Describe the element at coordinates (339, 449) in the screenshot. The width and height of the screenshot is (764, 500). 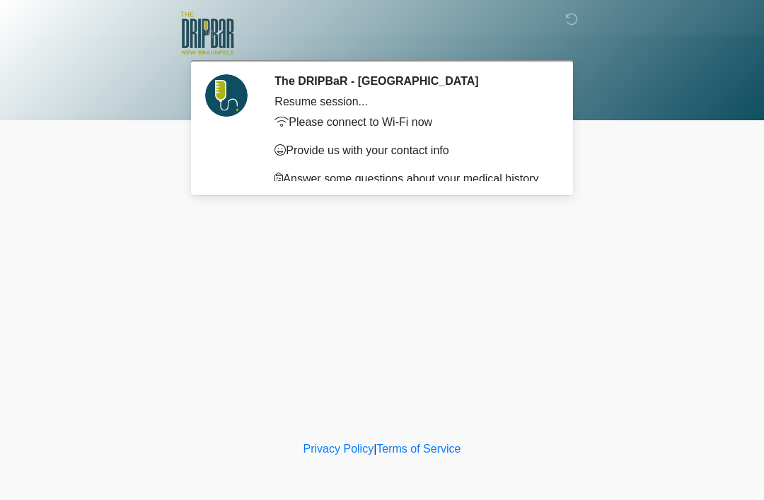
I see `a: Privacy Policy` at that location.